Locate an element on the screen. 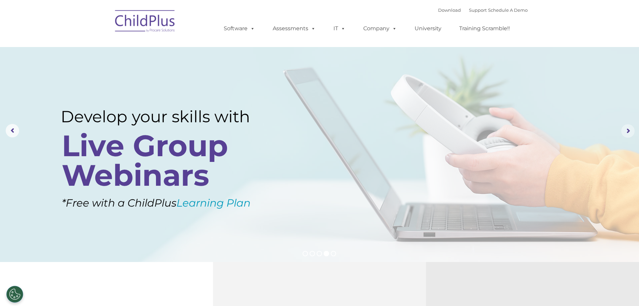 The height and width of the screenshot is (306, 639). button: Cookies Settings is located at coordinates (15, 294).